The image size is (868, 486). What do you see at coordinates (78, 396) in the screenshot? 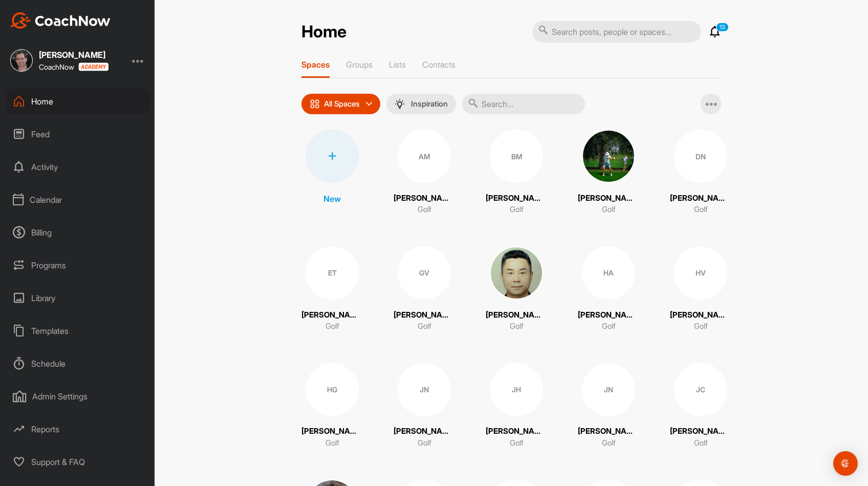
I see `div: Admin Settings` at bounding box center [78, 396].